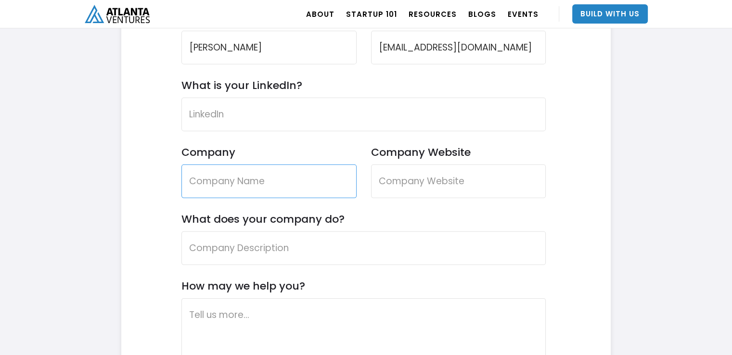 The image size is (732, 355). Describe the element at coordinates (458, 181) in the screenshot. I see `input: Company Website` at that location.